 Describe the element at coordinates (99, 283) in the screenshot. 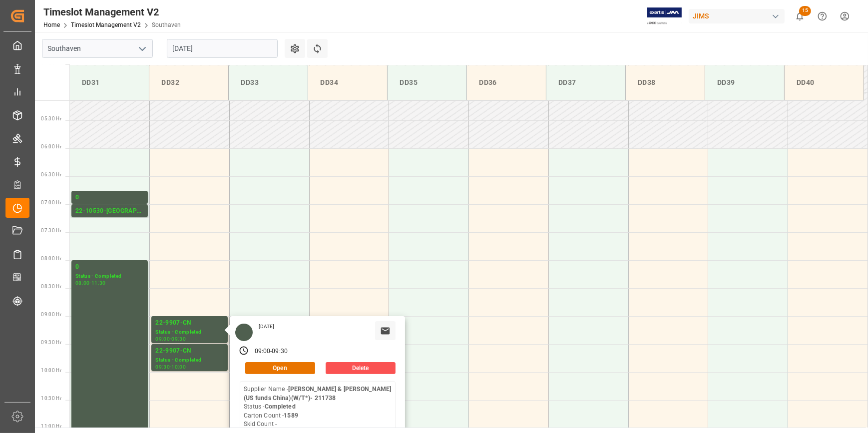

I see `div: 11:30` at that location.